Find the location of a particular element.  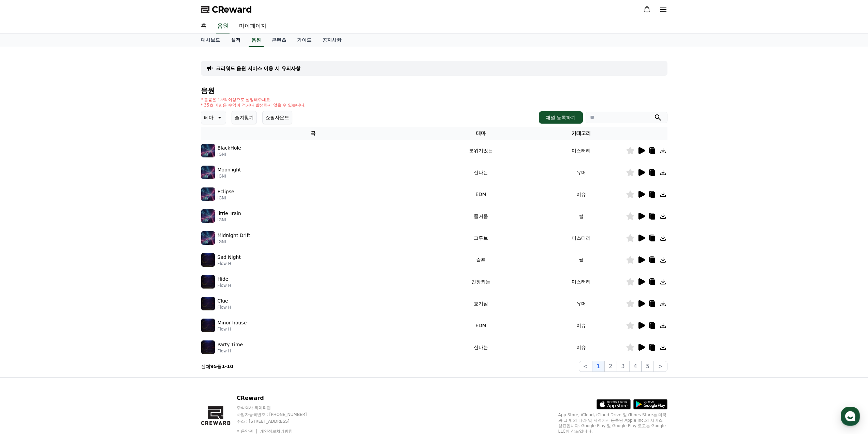

a: 콘텐츠 is located at coordinates (279, 40).